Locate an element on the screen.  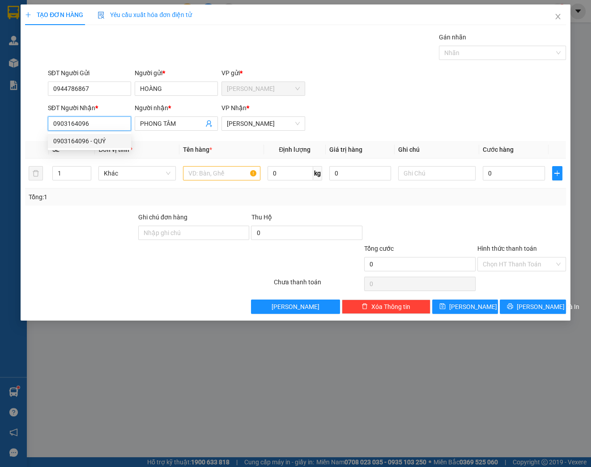
span: close is located at coordinates (558, 17).